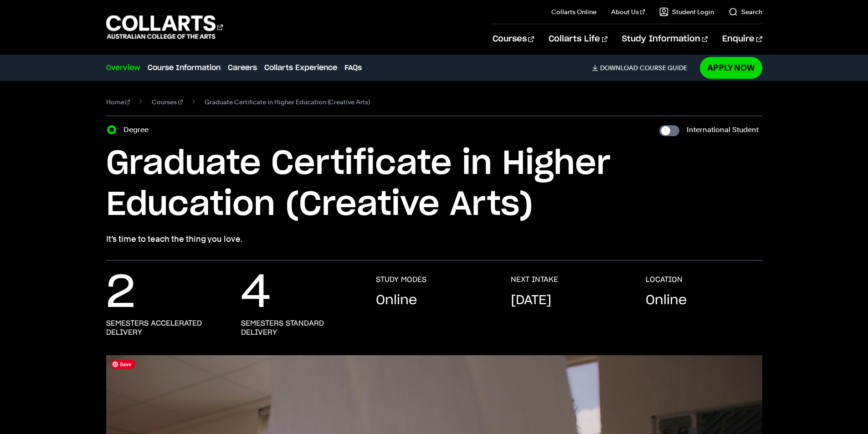 The image size is (868, 434). I want to click on a: About Us, so click(628, 12).